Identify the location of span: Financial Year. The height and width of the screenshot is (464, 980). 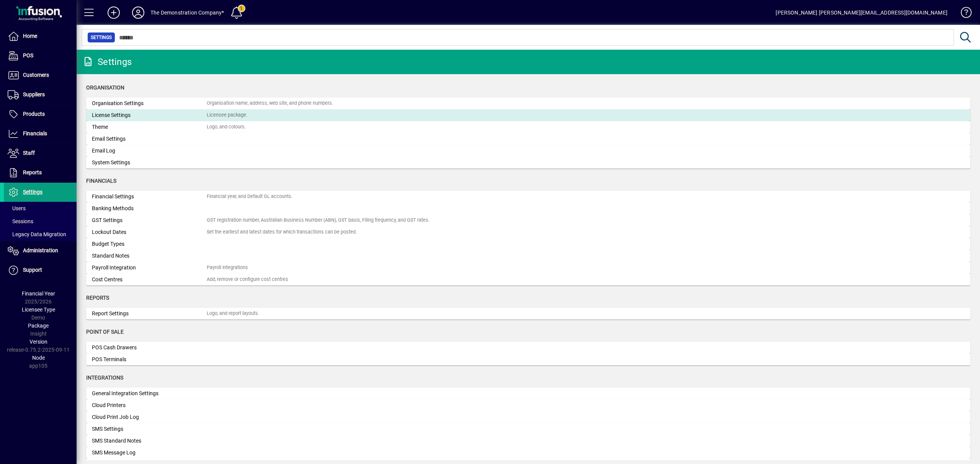
(38, 293).